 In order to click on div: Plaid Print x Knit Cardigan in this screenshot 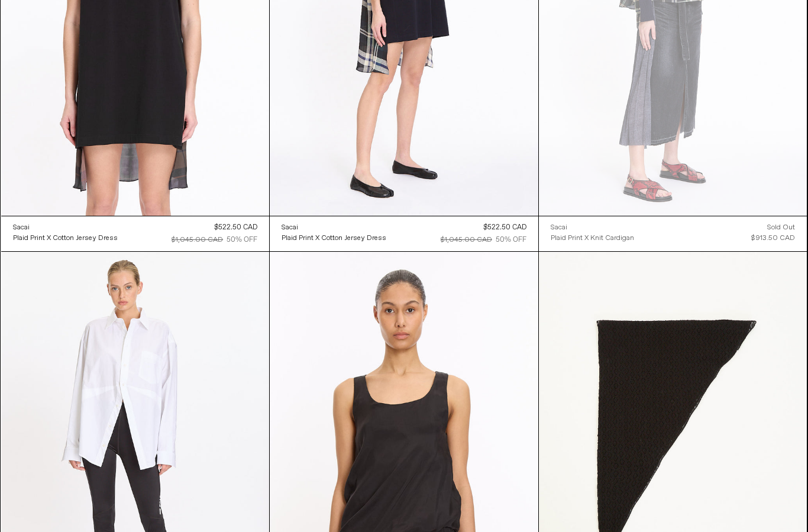, I will do `click(592, 238)`.